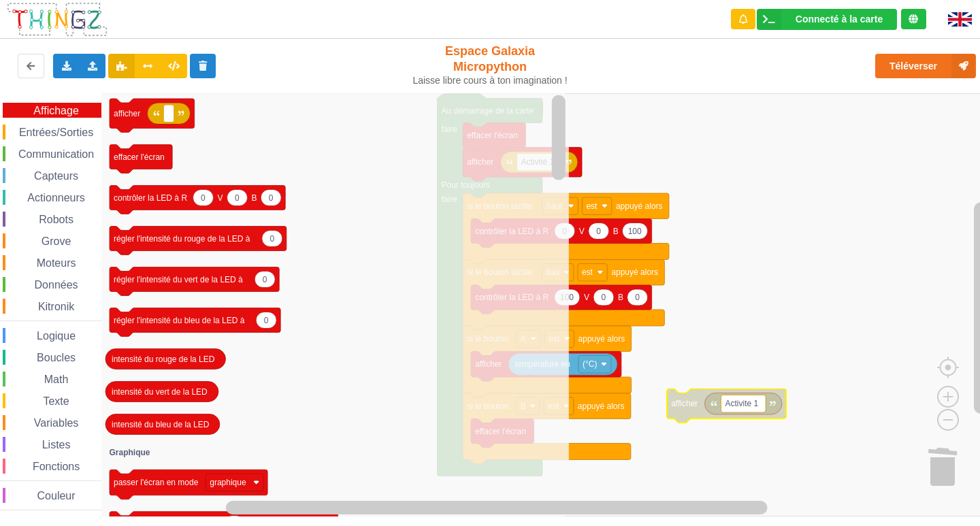  I want to click on span: Données, so click(56, 285).